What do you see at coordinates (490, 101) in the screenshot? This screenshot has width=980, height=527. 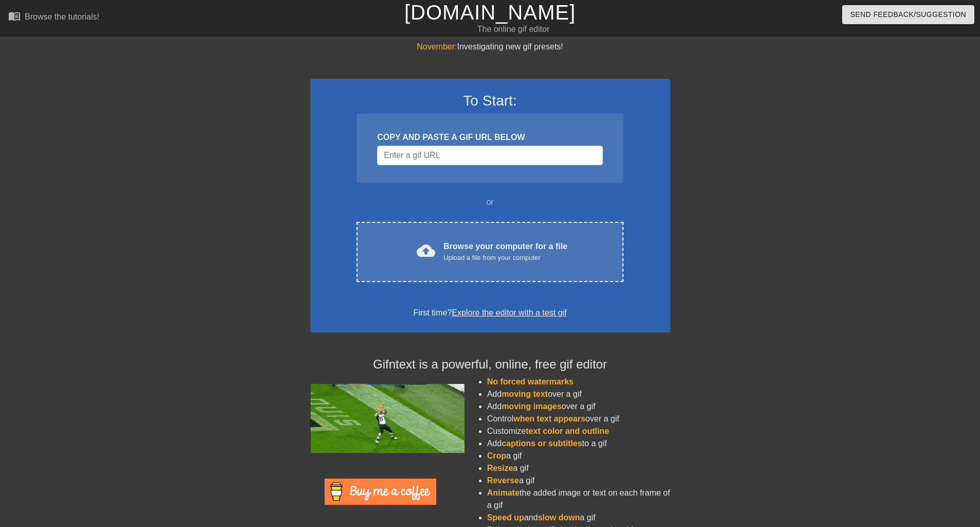 I see `h3: To Start:` at bounding box center [490, 101].